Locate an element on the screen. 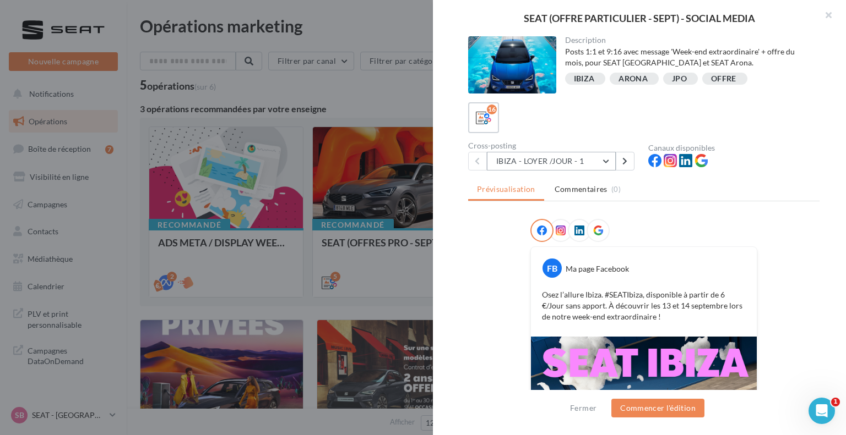 This screenshot has height=435, width=846. span: Commentaires is located at coordinates (581, 189).